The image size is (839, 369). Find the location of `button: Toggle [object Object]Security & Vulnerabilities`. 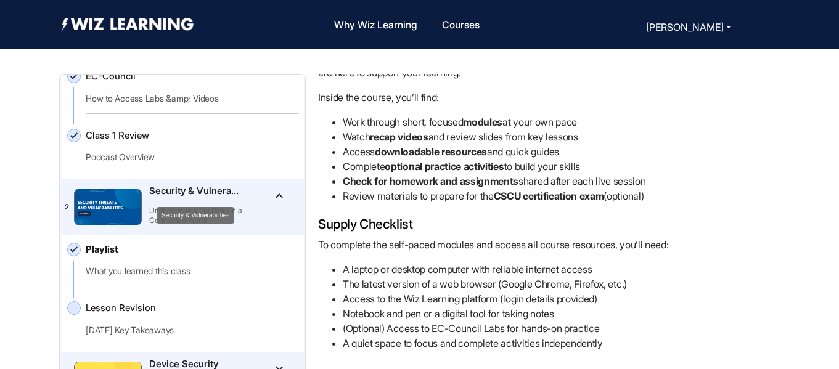

button: Toggle [object Object]Security & Vulnerabilities is located at coordinates (279, 195).